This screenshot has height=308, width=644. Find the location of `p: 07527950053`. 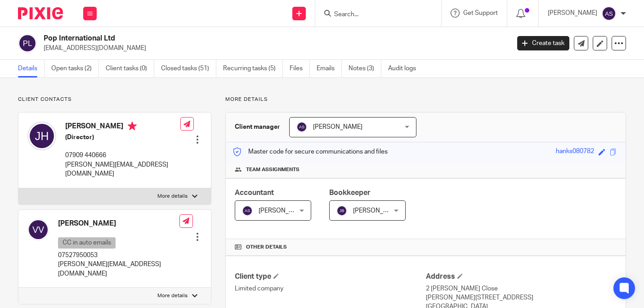

p: 07527950053 is located at coordinates (118, 255).